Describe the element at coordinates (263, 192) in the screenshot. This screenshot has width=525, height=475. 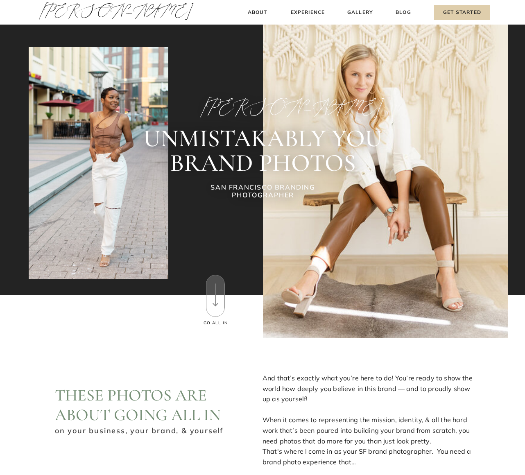
I see `h1: SAN FRANCISCO BRANDING PHOTOGRAPHER` at that location.